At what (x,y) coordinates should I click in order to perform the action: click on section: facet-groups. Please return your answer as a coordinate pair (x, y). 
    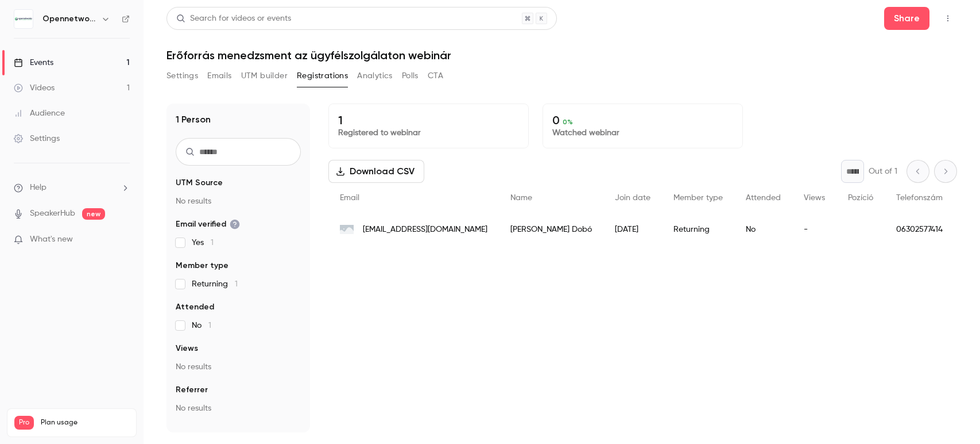
    Looking at the image, I should click on (239, 295).